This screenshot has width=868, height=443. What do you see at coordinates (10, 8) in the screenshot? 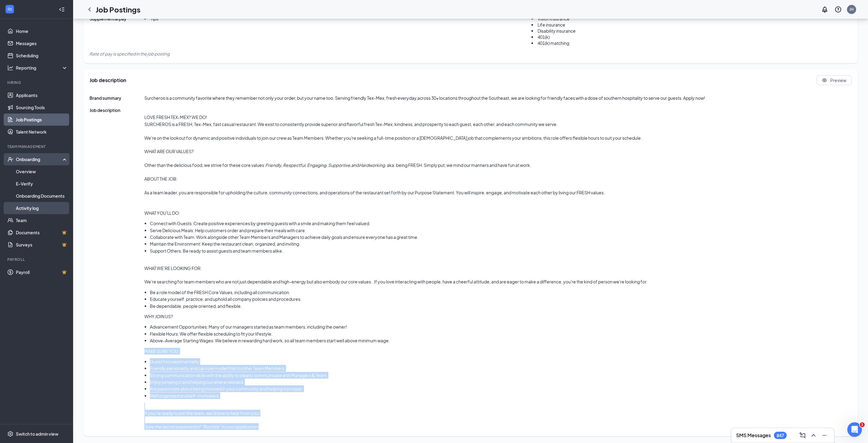
I see `button: go back` at bounding box center [10, 8].